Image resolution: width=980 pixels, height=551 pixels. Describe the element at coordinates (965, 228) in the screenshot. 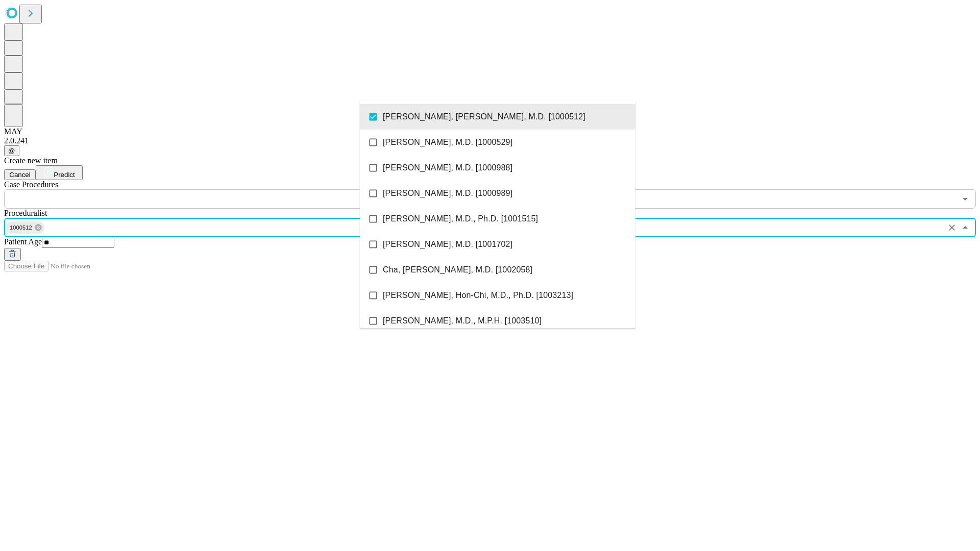

I see `button: Close` at that location.